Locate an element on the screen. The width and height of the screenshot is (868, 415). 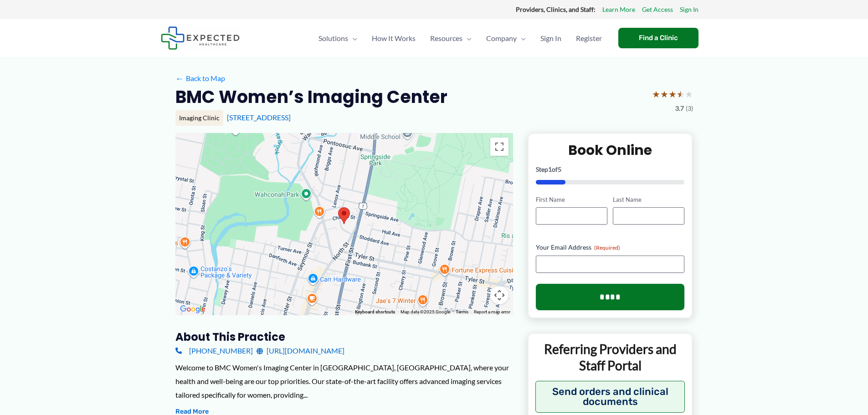
img: Expected Healthcare Logo - side, dark font, small is located at coordinates (200, 38).